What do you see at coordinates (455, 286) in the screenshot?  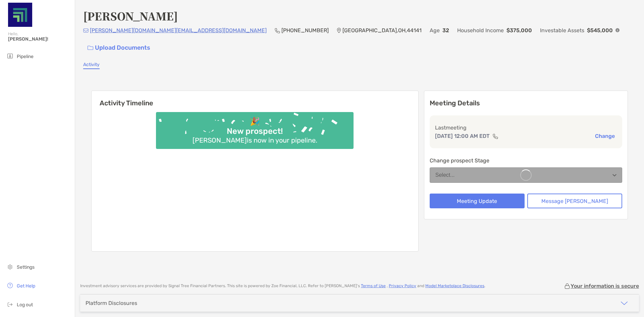 I see `a: Model Marketplace Disclosures` at bounding box center [455, 286].